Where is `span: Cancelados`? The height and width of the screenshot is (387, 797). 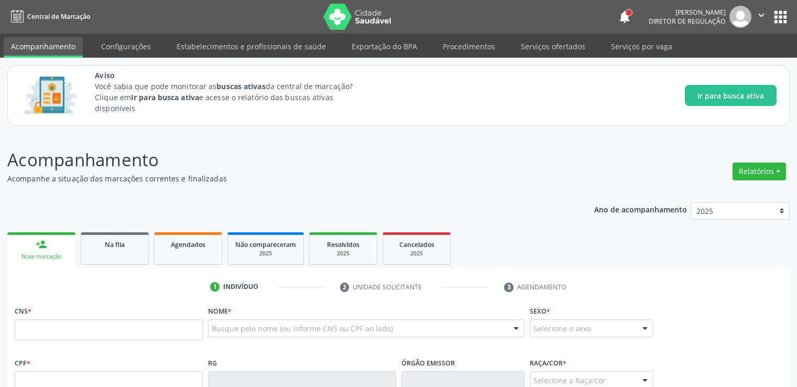
span: Cancelados is located at coordinates (416, 244).